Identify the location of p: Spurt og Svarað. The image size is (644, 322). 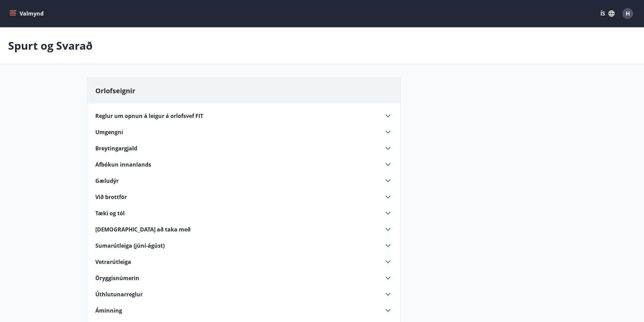
(50, 45).